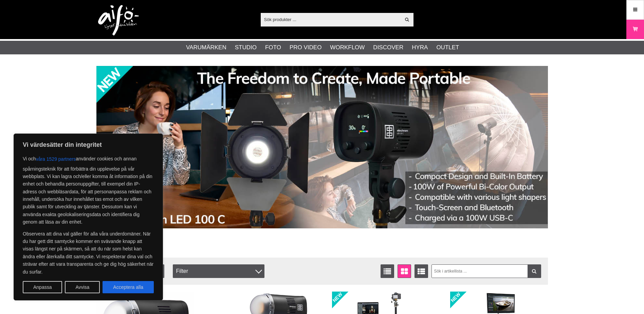 The height and width of the screenshot is (314, 644). Describe the element at coordinates (420, 48) in the screenshot. I see `a: Hyra` at that location.